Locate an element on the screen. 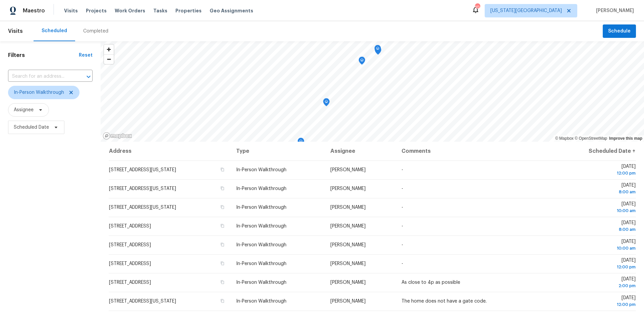 This screenshot has height=321, width=644. button: Zoom in is located at coordinates (109, 49).